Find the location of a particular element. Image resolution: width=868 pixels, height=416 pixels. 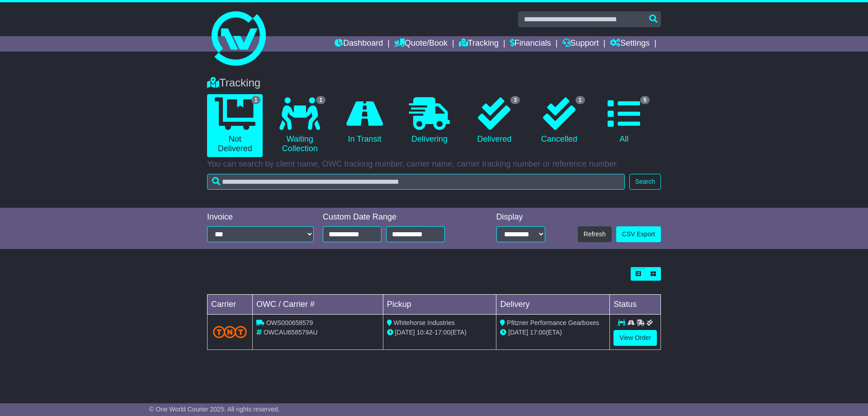

a: CSV Export is located at coordinates (639, 234).